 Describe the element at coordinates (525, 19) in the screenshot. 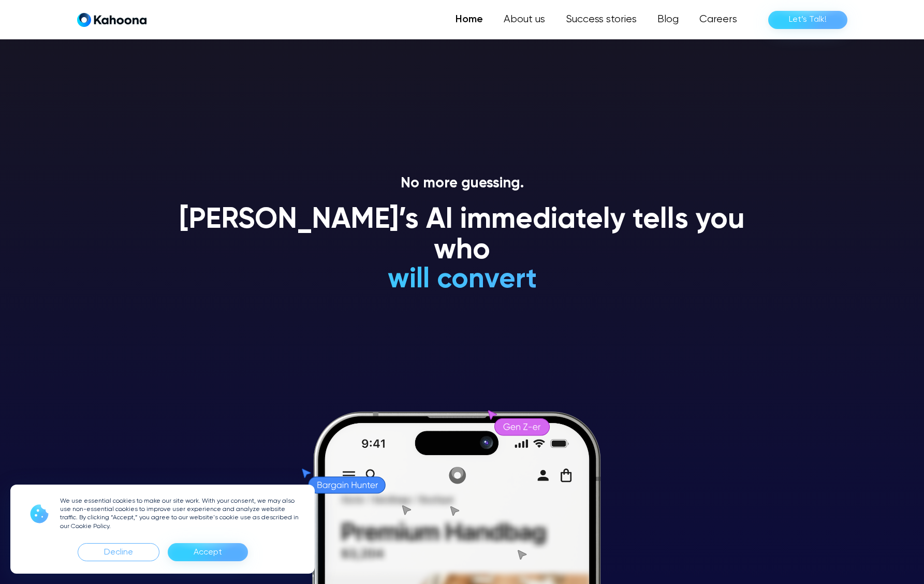

I see `a: About us` at that location.